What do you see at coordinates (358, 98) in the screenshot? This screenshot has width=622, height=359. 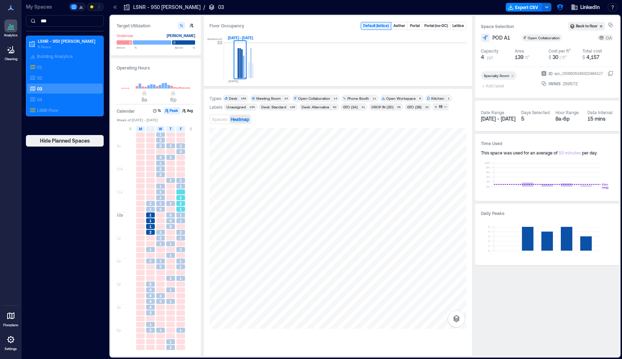 I see `div: Phone Booth` at bounding box center [358, 98].